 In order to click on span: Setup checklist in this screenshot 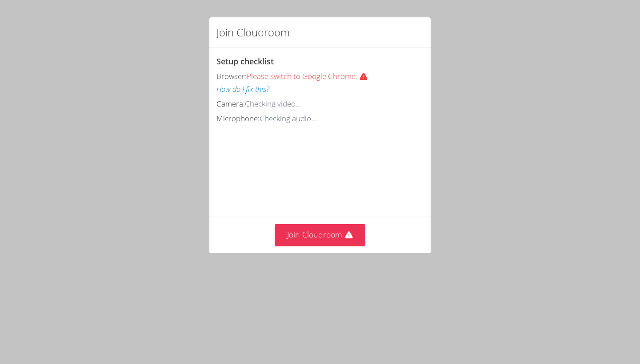, I will do `click(245, 61)`.